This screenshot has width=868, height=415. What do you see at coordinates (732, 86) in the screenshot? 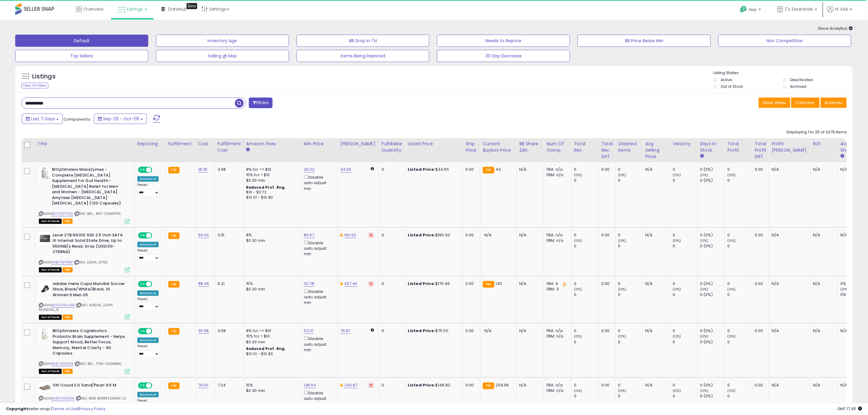
I see `label: Out of Stock` at bounding box center [732, 86].